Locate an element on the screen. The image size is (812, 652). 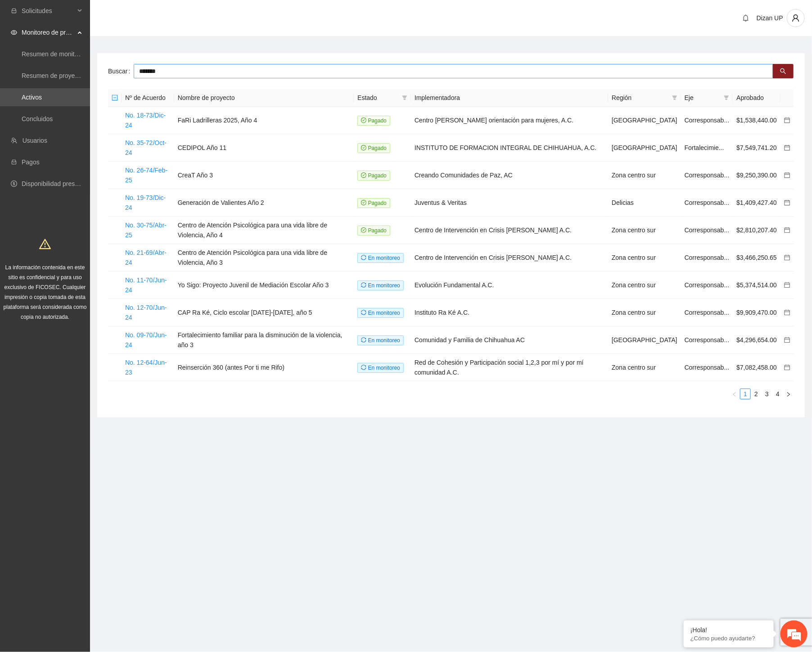
th: Aprobado is located at coordinates (757, 97).